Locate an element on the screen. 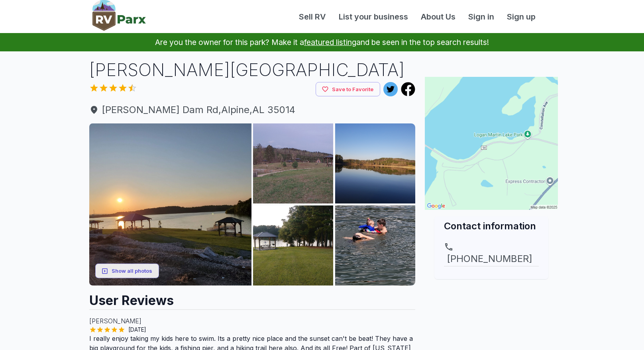 The image size is (644, 350). a: Sign in is located at coordinates (481, 17).